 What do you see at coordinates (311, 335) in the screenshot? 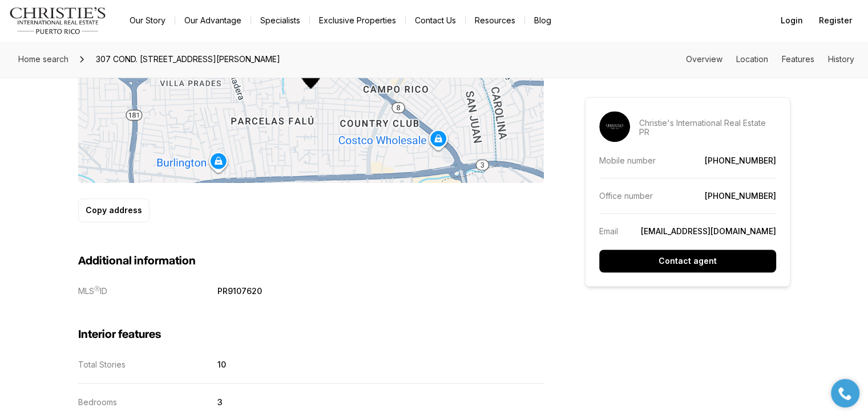
I see `h3: Interior features` at bounding box center [311, 335].